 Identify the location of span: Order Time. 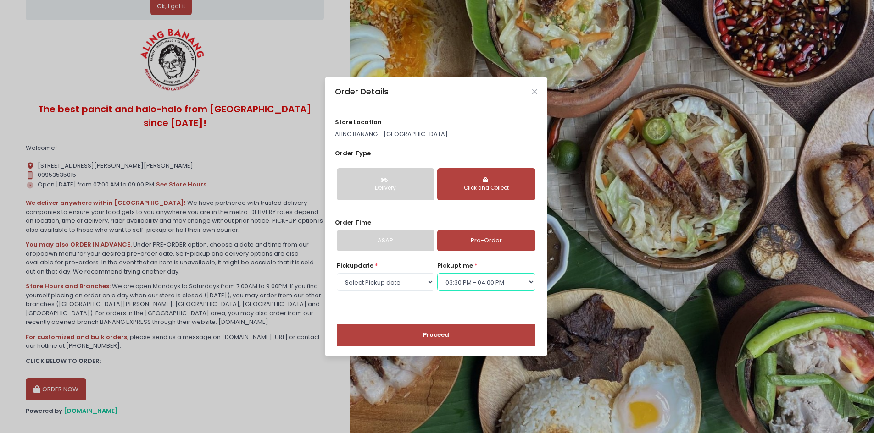
(353, 222).